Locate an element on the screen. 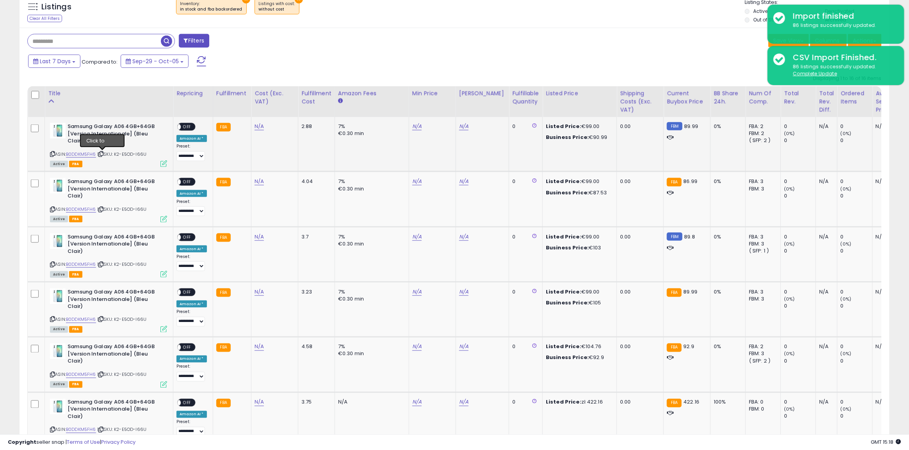  div: 86 listings successfully updated. is located at coordinates (842, 70).